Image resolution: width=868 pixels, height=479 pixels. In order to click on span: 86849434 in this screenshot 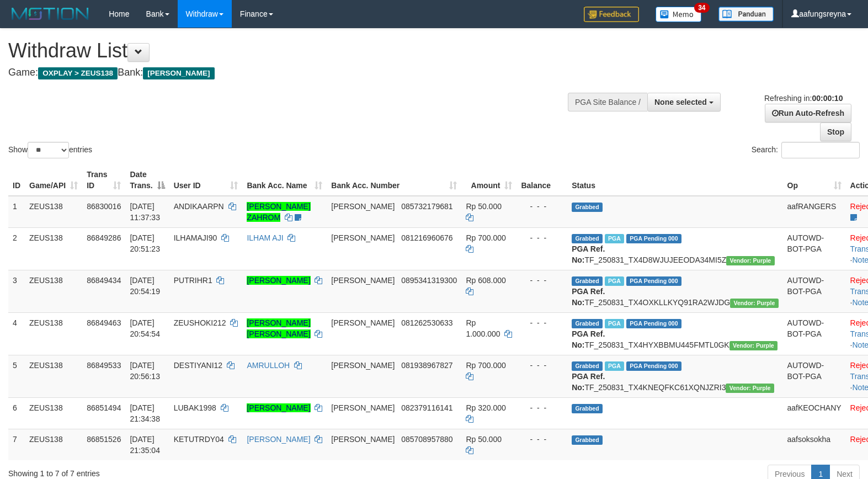, I will do `click(104, 281)`.